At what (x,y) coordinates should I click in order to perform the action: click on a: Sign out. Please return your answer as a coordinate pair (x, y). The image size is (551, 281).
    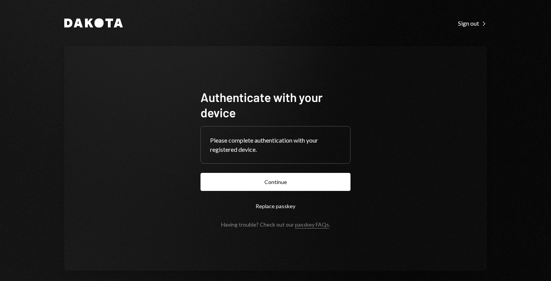
    Looking at the image, I should click on (472, 23).